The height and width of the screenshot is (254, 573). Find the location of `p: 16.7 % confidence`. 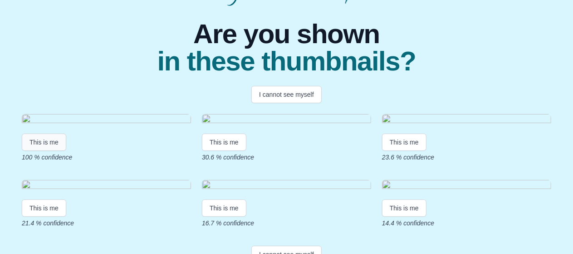

p: 16.7 % confidence is located at coordinates (286, 223).